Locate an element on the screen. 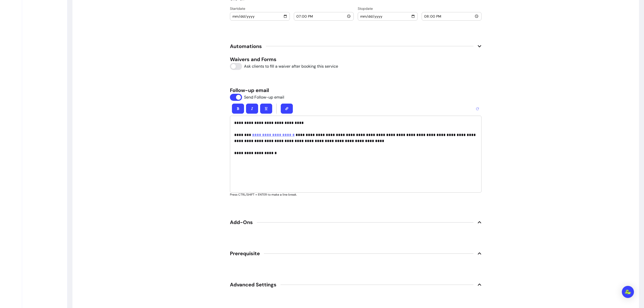  h5: Follow-up email is located at coordinates (356, 91).